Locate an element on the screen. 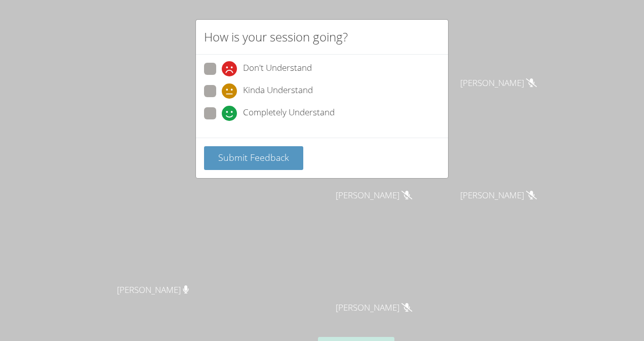 This screenshot has height=341, width=644. button: Submit Feedback is located at coordinates (254, 157).